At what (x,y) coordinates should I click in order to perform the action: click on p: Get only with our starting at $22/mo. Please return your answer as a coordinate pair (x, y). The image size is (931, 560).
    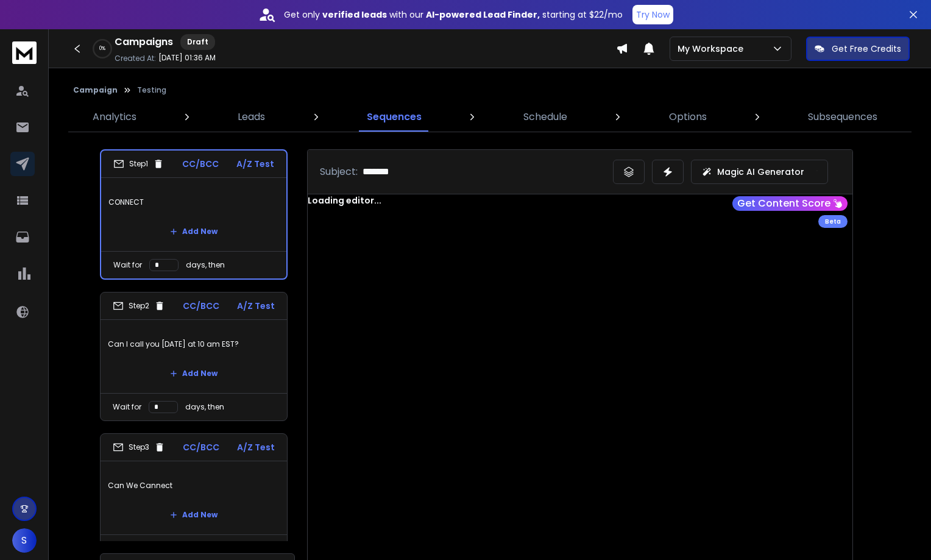
    Looking at the image, I should click on (454, 15).